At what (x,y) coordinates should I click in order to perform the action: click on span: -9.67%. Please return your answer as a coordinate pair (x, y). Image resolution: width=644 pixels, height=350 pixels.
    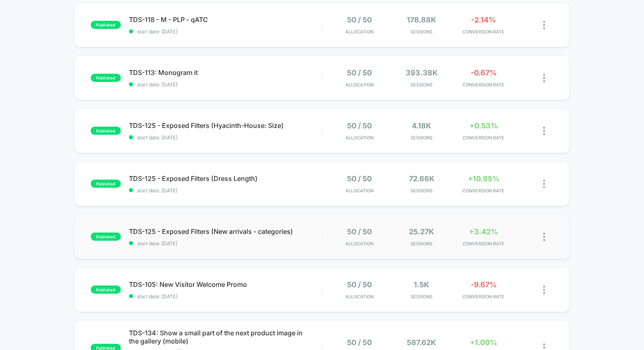
    Looking at the image, I should click on (484, 284).